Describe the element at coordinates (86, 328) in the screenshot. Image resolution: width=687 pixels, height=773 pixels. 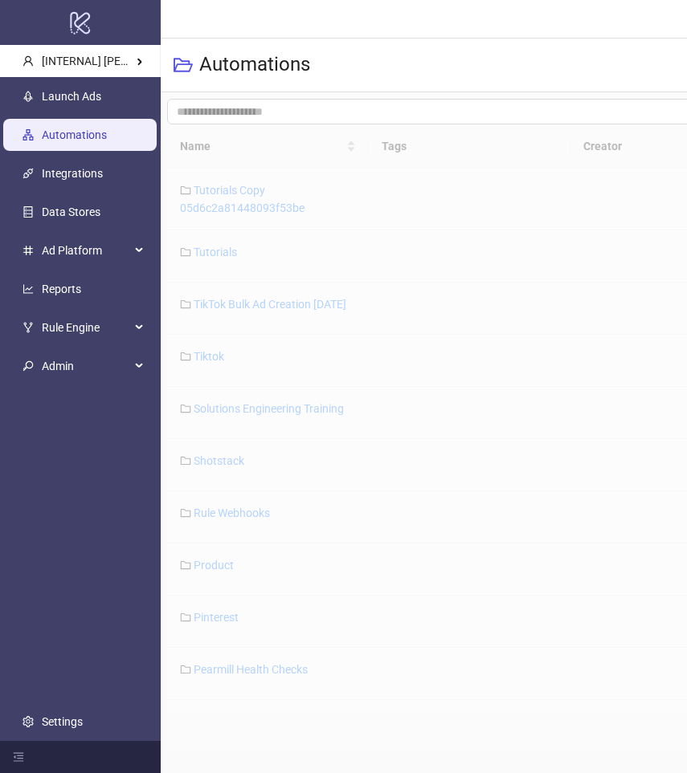
I see `span: Rule Engine` at that location.